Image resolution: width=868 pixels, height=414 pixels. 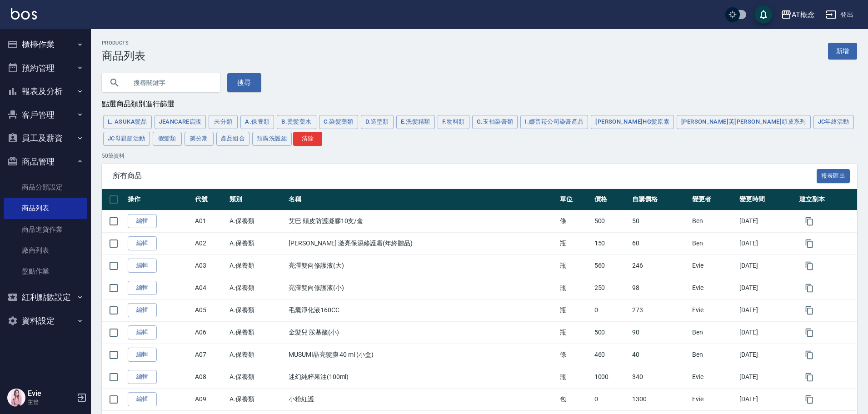 What do you see at coordinates (210, 199) in the screenshot?
I see `th: 代號` at bounding box center [210, 199].